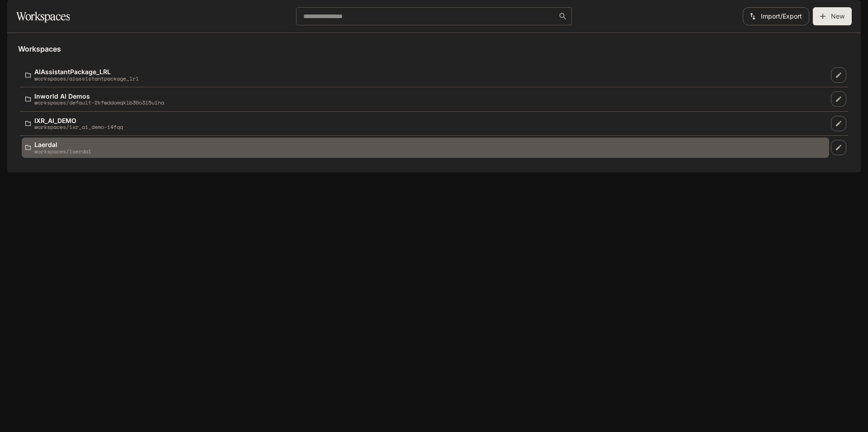 This screenshot has width=868, height=432. Describe the element at coordinates (434, 49) in the screenshot. I see `h5: Workspaces` at that location.